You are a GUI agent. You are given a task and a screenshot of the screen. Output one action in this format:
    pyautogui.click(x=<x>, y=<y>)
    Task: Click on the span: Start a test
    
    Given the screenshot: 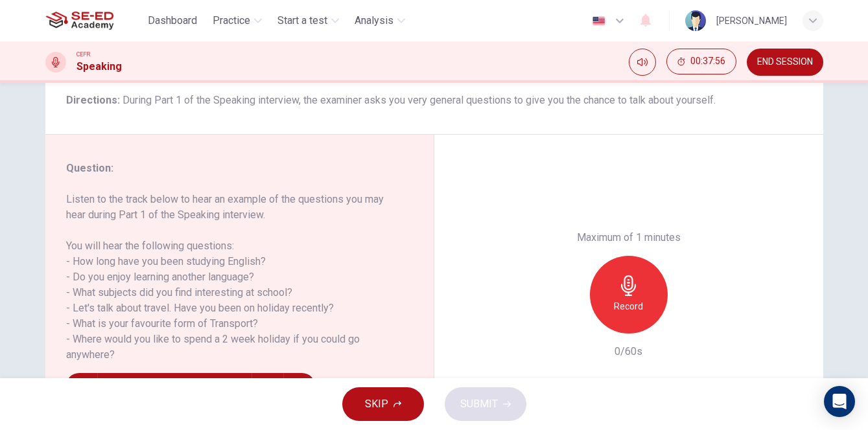 What is the action you would take?
    pyautogui.click(x=302, y=20)
    